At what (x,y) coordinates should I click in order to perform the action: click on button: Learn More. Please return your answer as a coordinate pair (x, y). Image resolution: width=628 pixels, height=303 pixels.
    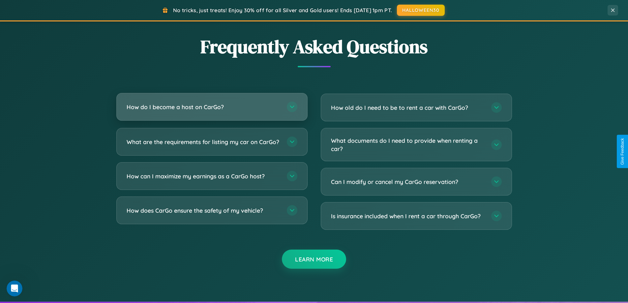
    Looking at the image, I should click on (314, 259).